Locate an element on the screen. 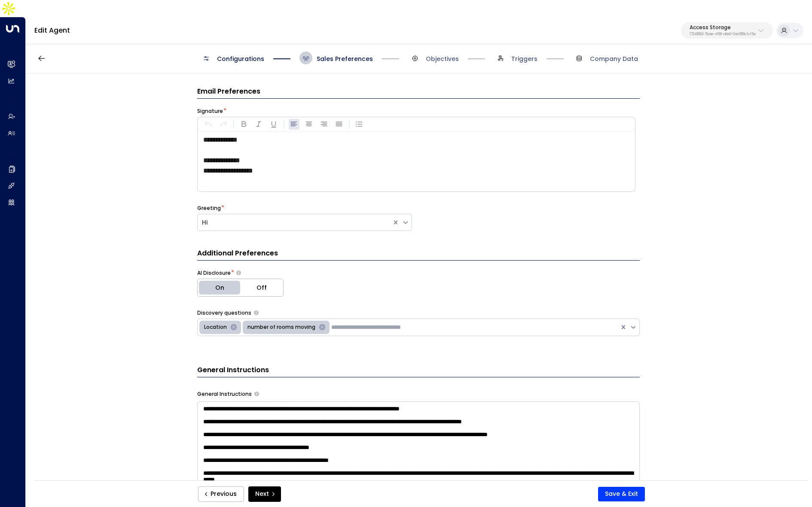  button: Access Storage17248963-7bae-4f68-a6e0-04e589c1c15e is located at coordinates (727, 30).